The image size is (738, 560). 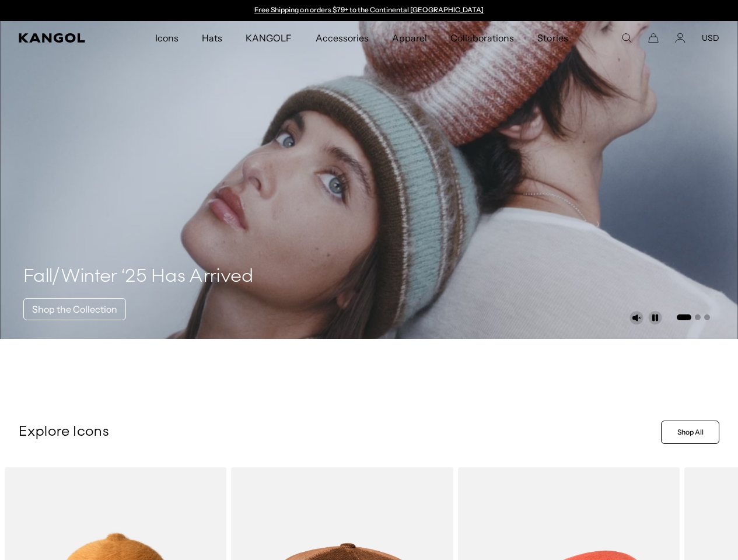 I want to click on summary: Search here, so click(x=627, y=38).